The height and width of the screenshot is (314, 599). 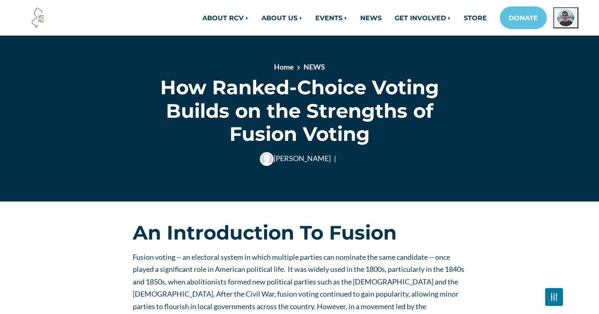 I want to click on img: Fader, so click(x=554, y=296).